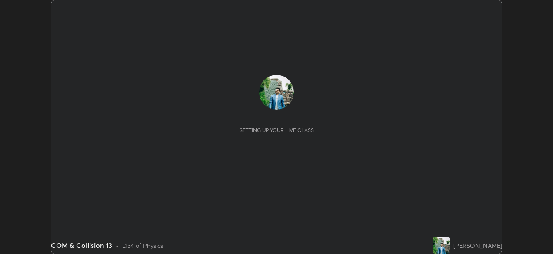 This screenshot has height=254, width=553. What do you see at coordinates (143, 245) in the screenshot?
I see `div: L134 of Physics` at bounding box center [143, 245].